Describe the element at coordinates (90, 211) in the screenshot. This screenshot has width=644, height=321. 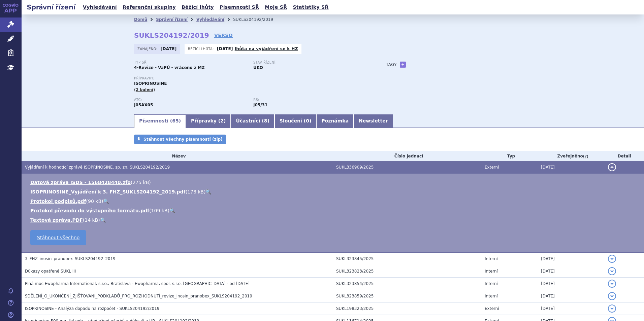
I see `a: Protokol převodu do výstupního formátu.pdf` at that location.